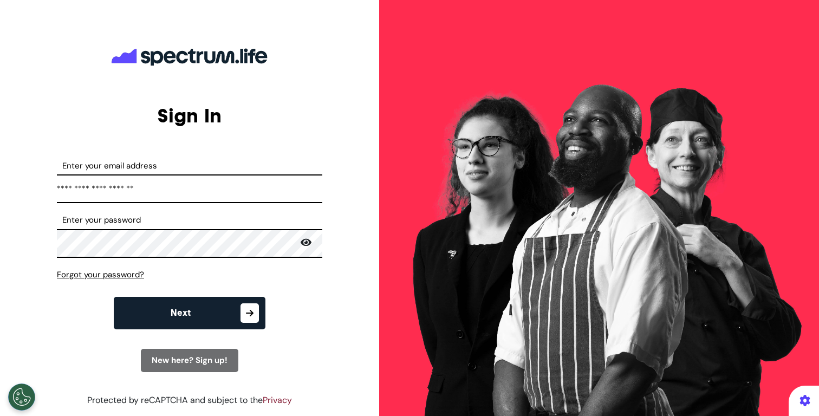  I want to click on button: Open Preferences, so click(22, 397).